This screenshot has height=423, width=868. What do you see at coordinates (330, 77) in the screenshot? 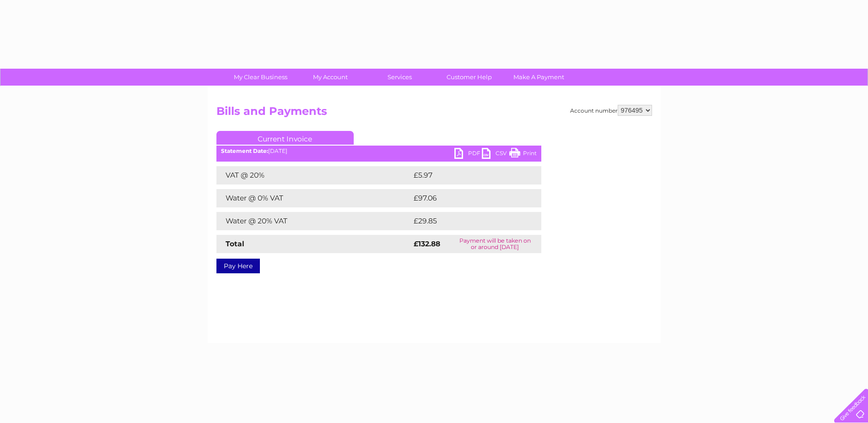
I see `a: My Account` at bounding box center [330, 77].